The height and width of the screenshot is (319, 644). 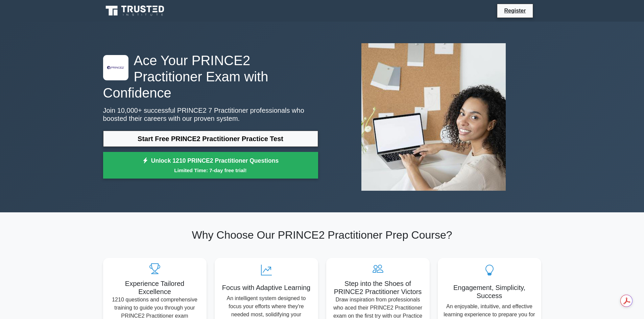 What do you see at coordinates (489, 292) in the screenshot?
I see `h5: Engagement, Simplicity, Success` at bounding box center [489, 292].